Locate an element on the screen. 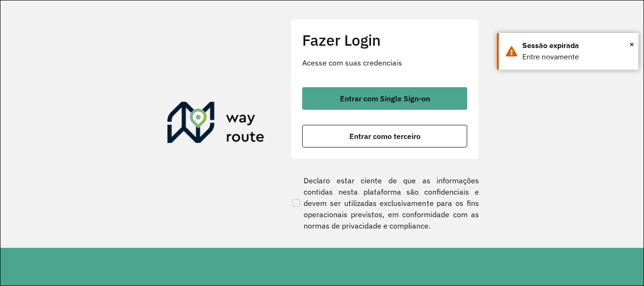  p: Acesse com suas credenciais is located at coordinates (385, 63).